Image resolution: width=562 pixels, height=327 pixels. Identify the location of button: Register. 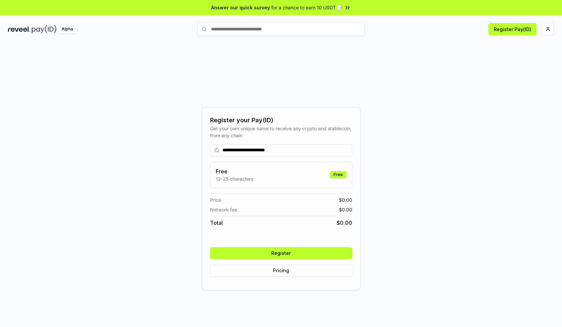
(281, 253).